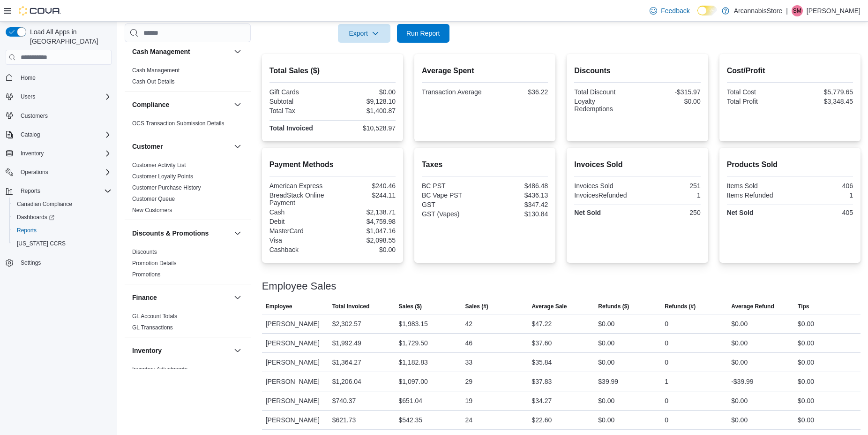  What do you see at coordinates (670, 213) in the screenshot?
I see `div: 250` at bounding box center [670, 213].